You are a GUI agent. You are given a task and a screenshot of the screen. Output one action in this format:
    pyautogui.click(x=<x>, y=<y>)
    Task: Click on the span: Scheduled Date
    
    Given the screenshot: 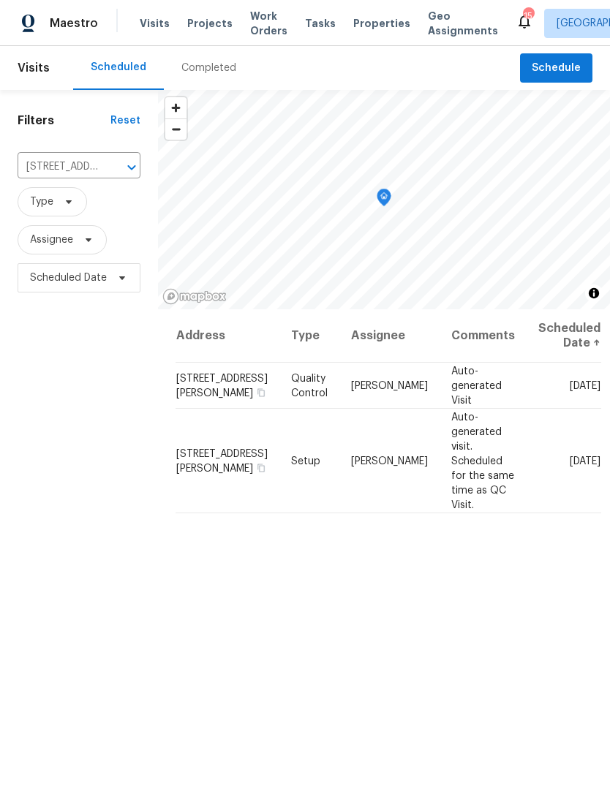 What is the action you would take?
    pyautogui.click(x=68, y=278)
    